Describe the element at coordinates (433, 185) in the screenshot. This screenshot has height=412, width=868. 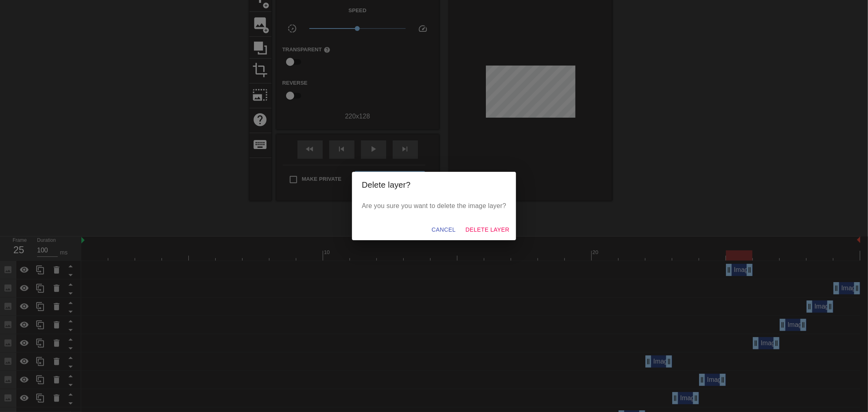
I see `h2: Delete layer?` at that location.